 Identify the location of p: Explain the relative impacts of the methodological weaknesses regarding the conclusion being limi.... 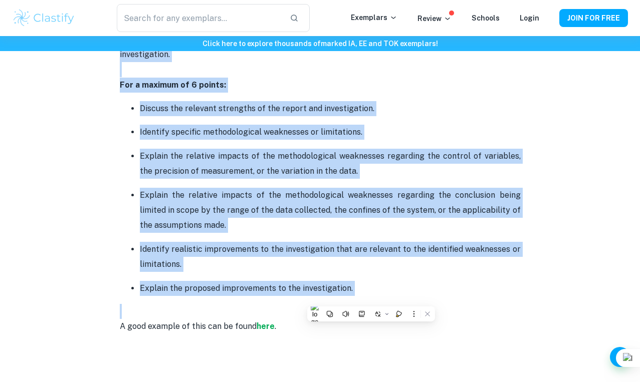
(330, 210).